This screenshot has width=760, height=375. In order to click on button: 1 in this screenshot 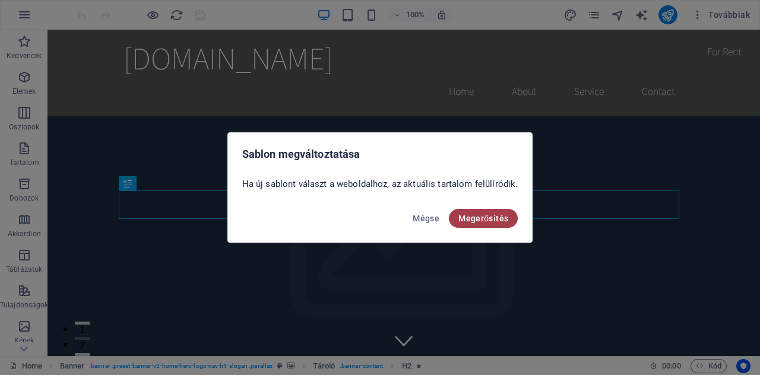, I will do `click(34, 293)`.